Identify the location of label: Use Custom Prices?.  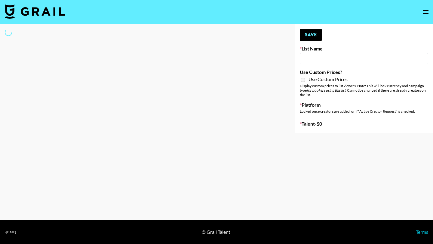
(363, 72).